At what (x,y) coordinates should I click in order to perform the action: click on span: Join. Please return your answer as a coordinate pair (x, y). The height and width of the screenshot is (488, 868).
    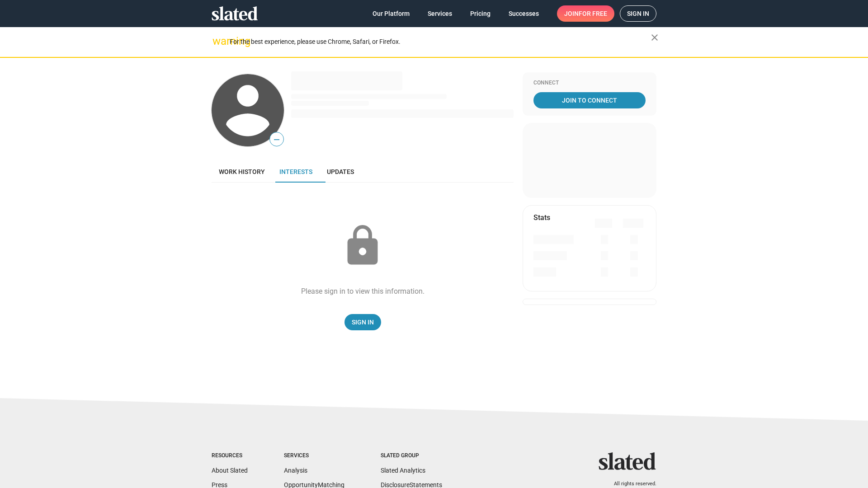
    Looking at the image, I should click on (585, 13).